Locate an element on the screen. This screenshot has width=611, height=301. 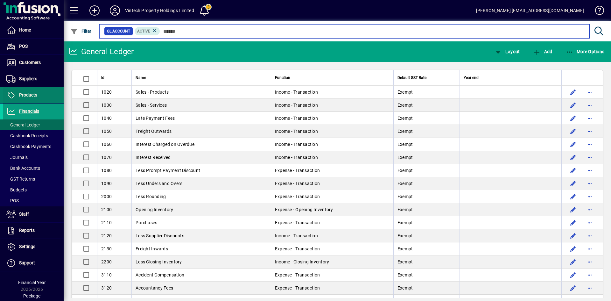
a: Cashbook Payments is located at coordinates (33, 146).